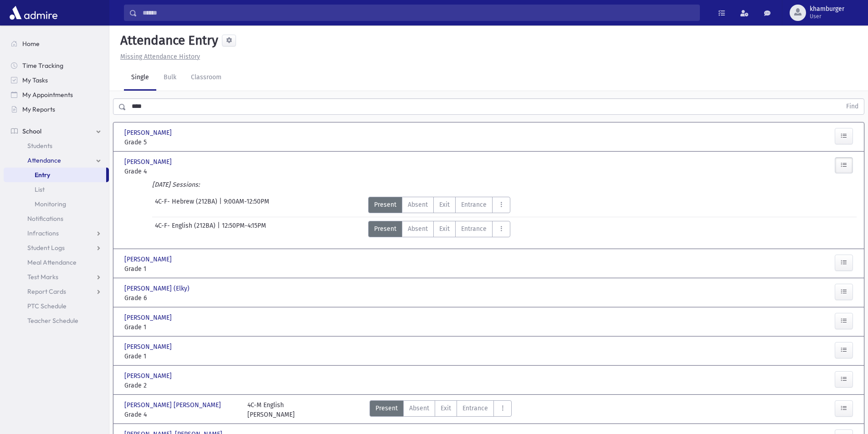 This screenshot has width=868, height=434. Describe the element at coordinates (56, 218) in the screenshot. I see `a: Notifications` at that location.